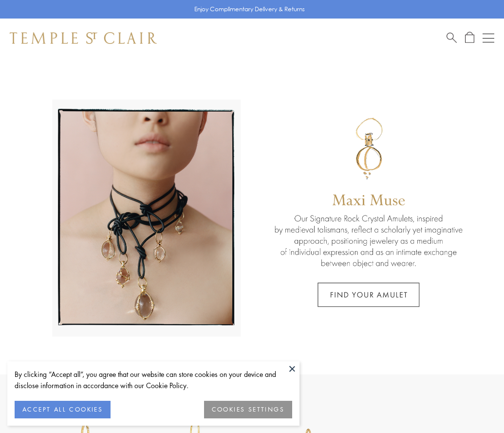  I want to click on button: Open navigation, so click(489, 38).